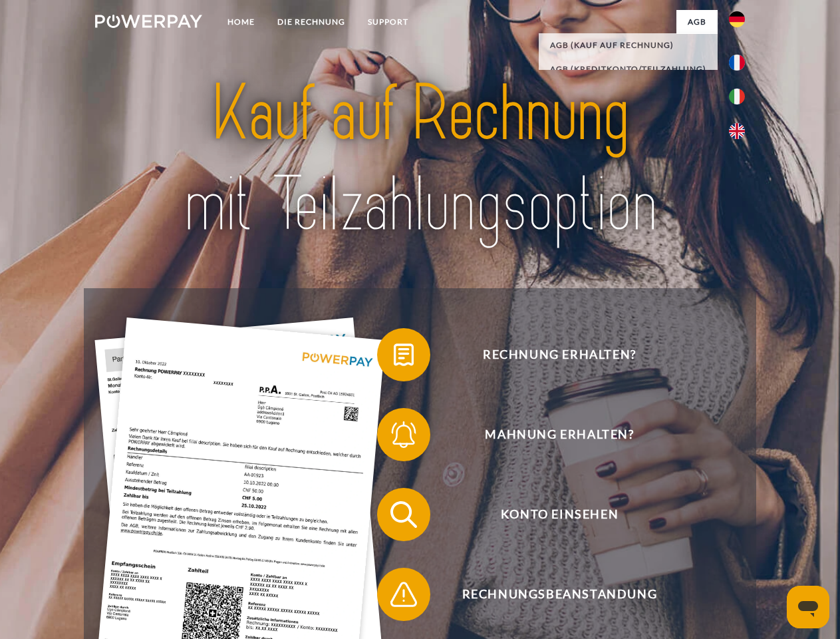 The width and height of the screenshot is (840, 639). I want to click on a: Home, so click(241, 22).